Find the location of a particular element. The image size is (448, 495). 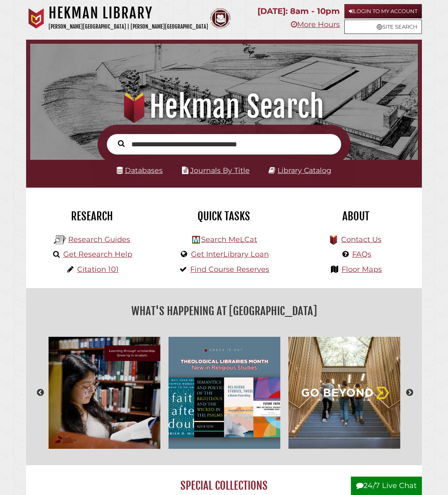

a: Site Search is located at coordinates (384, 26).